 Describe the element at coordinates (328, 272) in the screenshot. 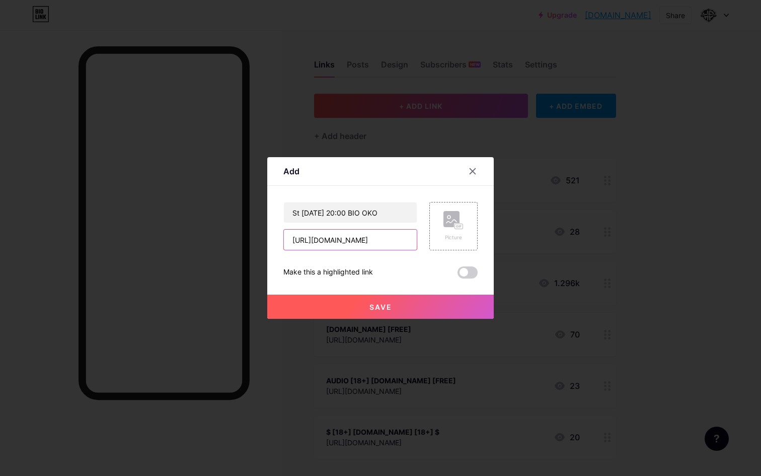

I see `div: Make this a highlighted link` at that location.